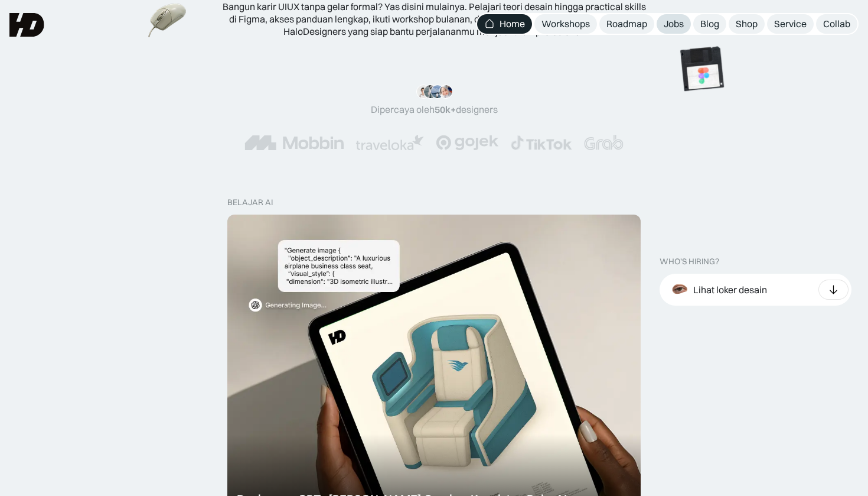 The width and height of the screenshot is (868, 496). Describe the element at coordinates (512, 24) in the screenshot. I see `div: Home` at that location.